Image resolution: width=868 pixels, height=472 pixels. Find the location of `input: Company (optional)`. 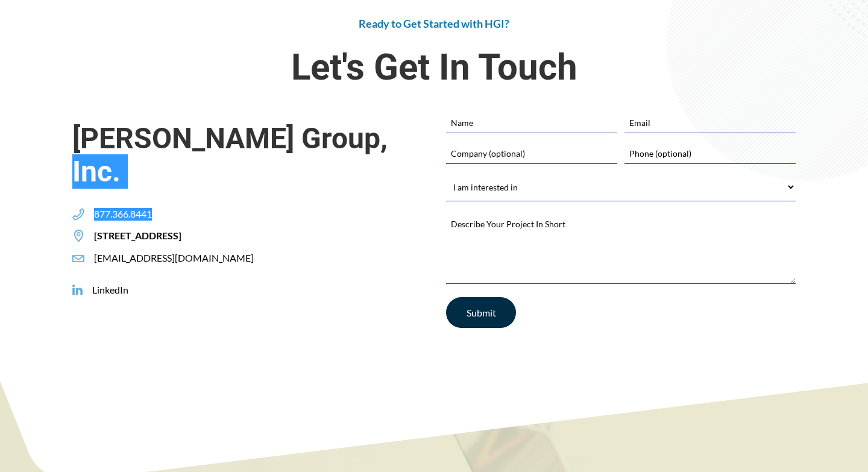

input: Company (optional) is located at coordinates (532, 154).